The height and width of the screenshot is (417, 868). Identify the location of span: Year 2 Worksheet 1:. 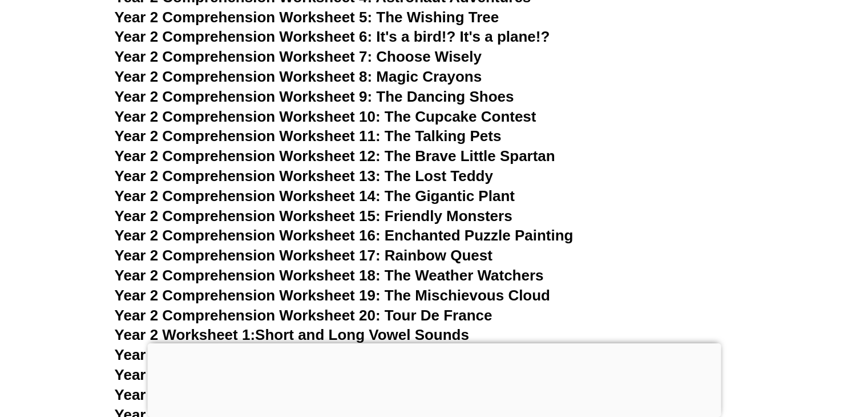
(185, 334).